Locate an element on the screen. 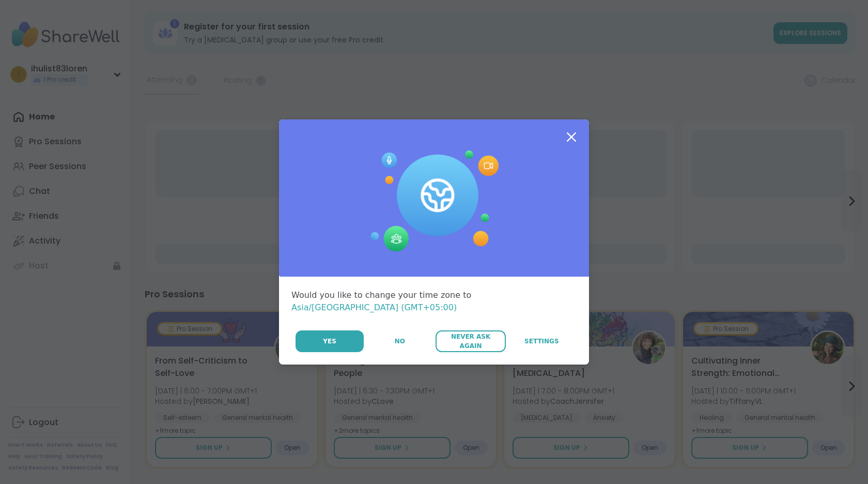 This screenshot has height=484, width=868. div: Would you like to change your time zone to is located at coordinates (434, 301).